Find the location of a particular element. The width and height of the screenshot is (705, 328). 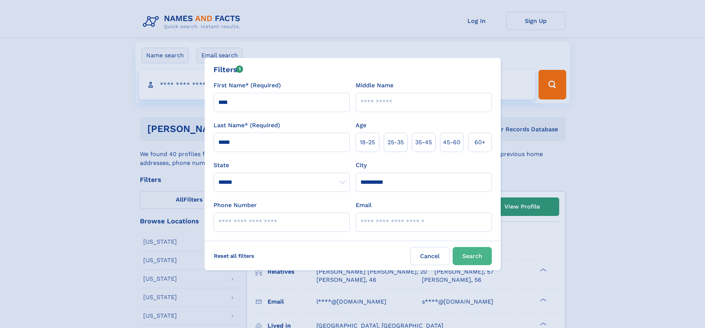

label: Last Name* (Required) is located at coordinates (247, 125).